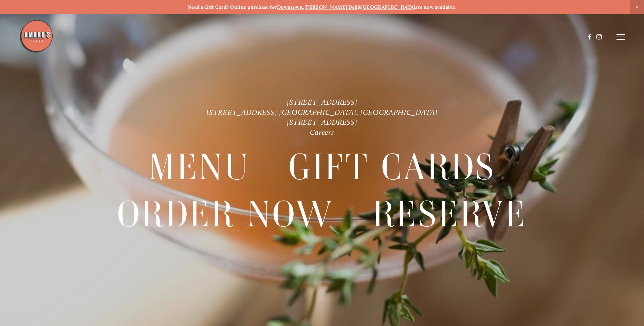  What do you see at coordinates (226, 214) in the screenshot?
I see `a: Order Now` at bounding box center [226, 214].